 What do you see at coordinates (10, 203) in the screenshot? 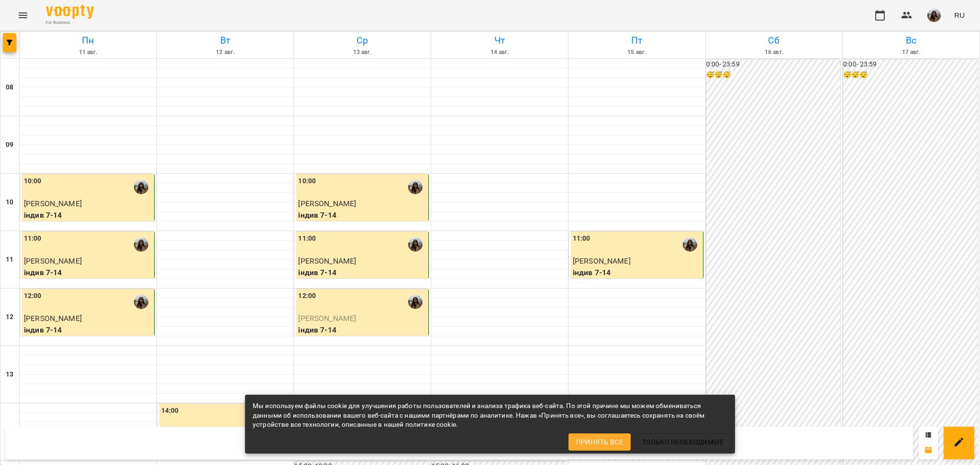
I see `h6: 10` at bounding box center [10, 203].